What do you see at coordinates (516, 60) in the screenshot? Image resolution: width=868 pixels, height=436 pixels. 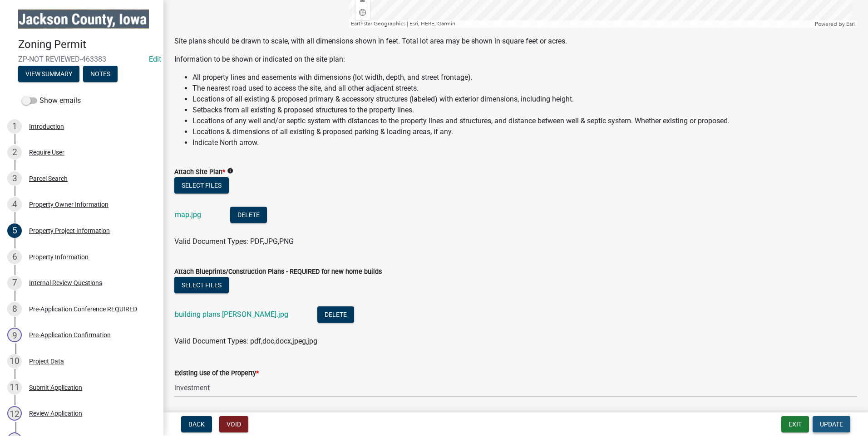 I see `p: Information to be shown or indicated on the site plan:` at bounding box center [516, 60].